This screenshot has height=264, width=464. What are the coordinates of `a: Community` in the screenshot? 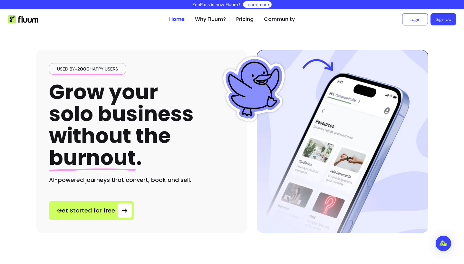 It's located at (279, 19).